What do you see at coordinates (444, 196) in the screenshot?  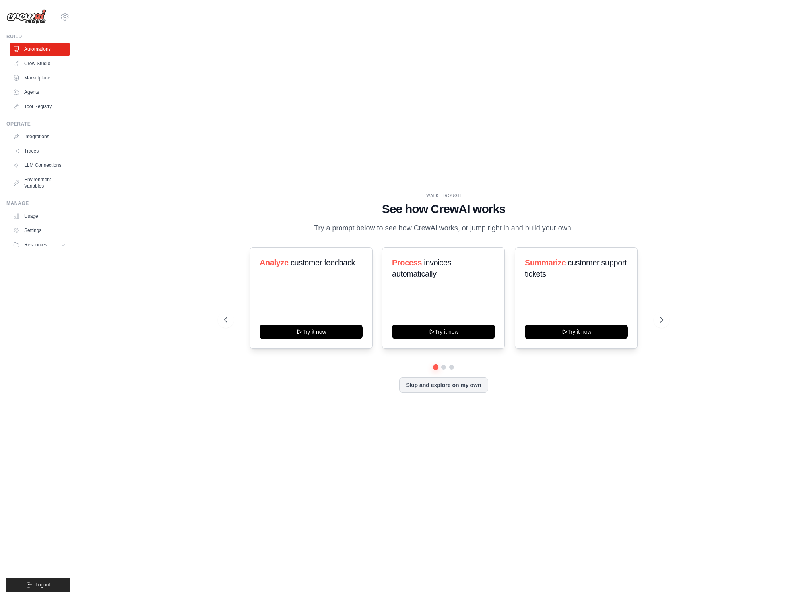 I see `div: WALKTHROUGH` at bounding box center [444, 196].